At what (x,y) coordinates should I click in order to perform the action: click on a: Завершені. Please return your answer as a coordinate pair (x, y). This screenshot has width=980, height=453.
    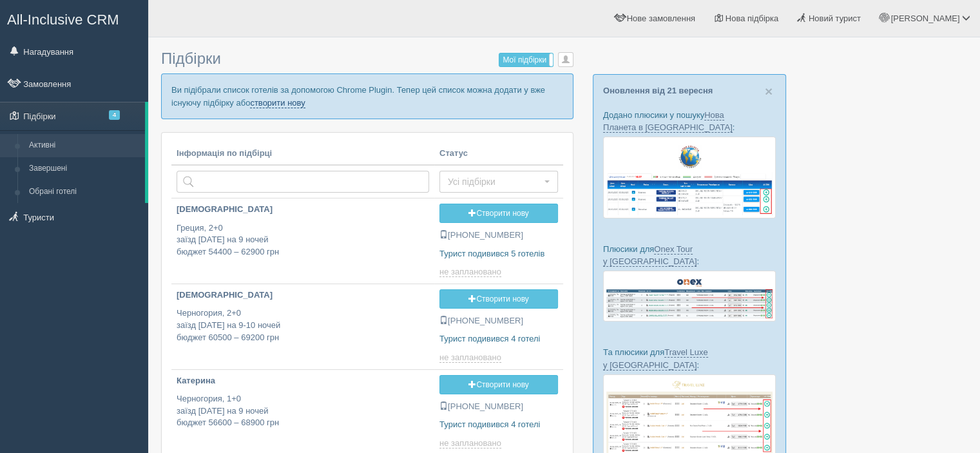
    Looking at the image, I should click on (84, 169).